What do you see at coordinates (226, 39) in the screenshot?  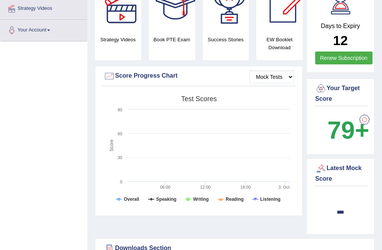 I see `h4: Success Stories` at bounding box center [226, 39].